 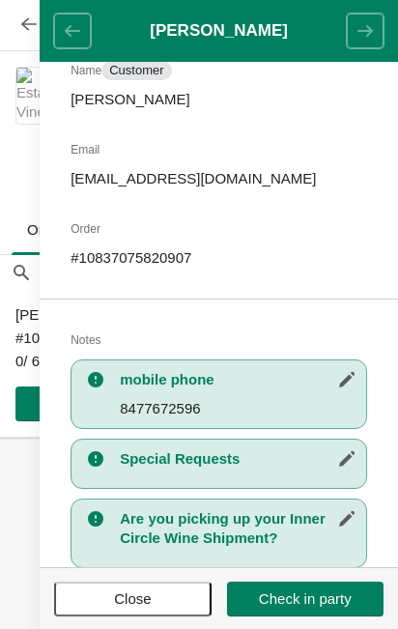 What do you see at coordinates (84, 360) in the screenshot?
I see `span: 0 / 6 Checked in | $420` at bounding box center [84, 360].